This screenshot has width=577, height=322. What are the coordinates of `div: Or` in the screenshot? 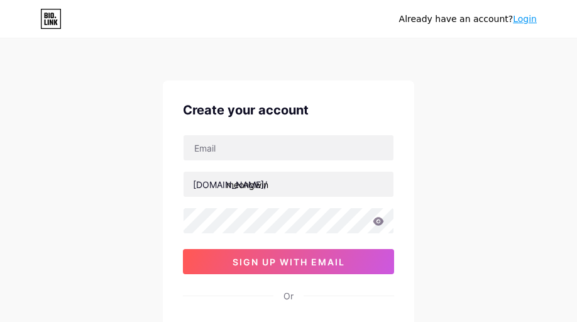 It's located at (289, 295).